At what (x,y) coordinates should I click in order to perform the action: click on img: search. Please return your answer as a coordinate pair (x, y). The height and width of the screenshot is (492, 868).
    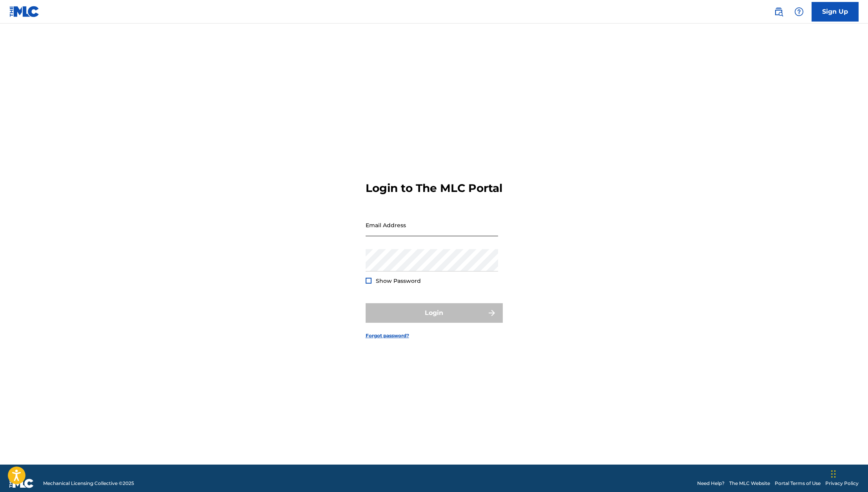
    Looking at the image, I should click on (779, 12).